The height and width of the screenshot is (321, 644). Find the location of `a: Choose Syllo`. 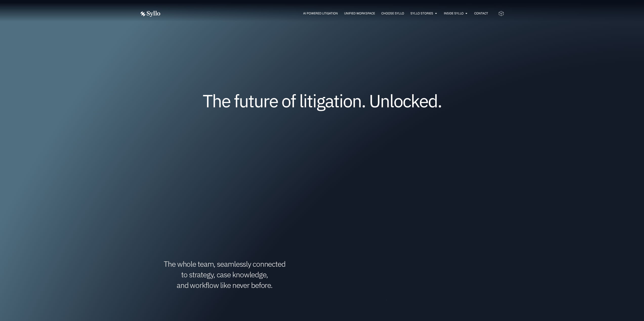

a: Choose Syllo is located at coordinates (392, 14).